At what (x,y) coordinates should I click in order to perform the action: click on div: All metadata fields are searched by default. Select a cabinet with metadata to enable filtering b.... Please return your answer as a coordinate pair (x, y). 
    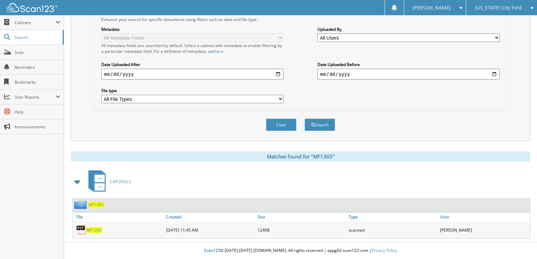
    Looking at the image, I should click on (192, 48).